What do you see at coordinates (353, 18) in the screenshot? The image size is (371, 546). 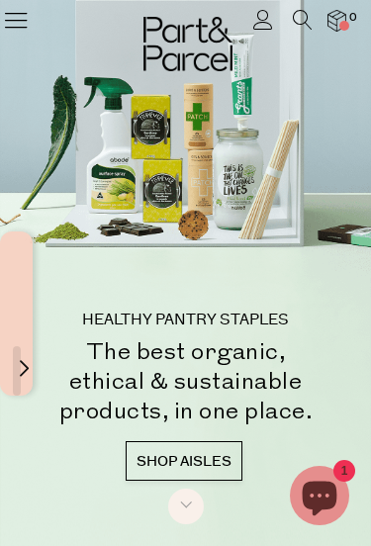 I see `span: 0` at bounding box center [353, 18].